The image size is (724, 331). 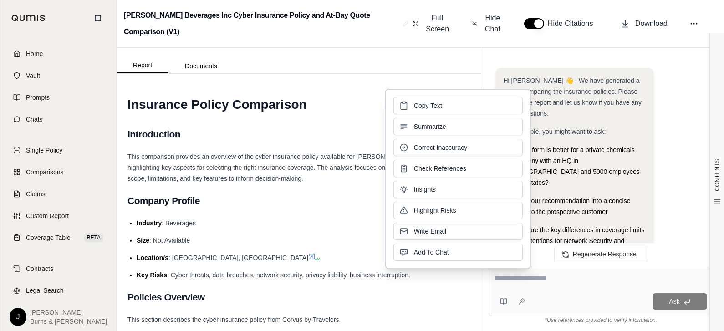 What do you see at coordinates (458, 231) in the screenshot?
I see `button: Write Email` at bounding box center [458, 231].